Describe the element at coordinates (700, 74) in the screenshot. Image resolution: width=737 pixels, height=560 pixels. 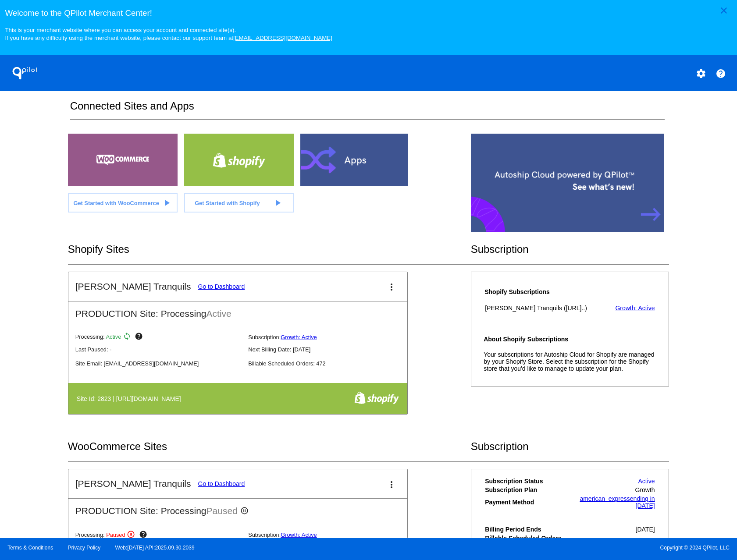
I see `mat-icon: settings` at that location.